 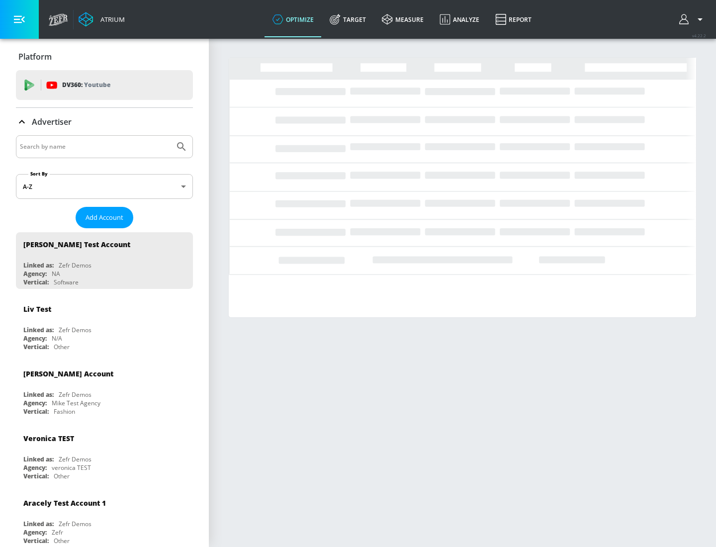 What do you see at coordinates (86, 85) in the screenshot?
I see `p: DV360:` at bounding box center [86, 85].